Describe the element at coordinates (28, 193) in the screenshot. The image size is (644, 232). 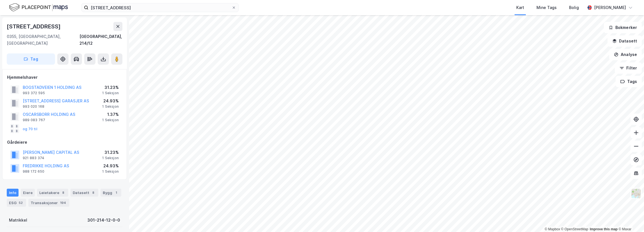
I see `div: Eiere` at that location.